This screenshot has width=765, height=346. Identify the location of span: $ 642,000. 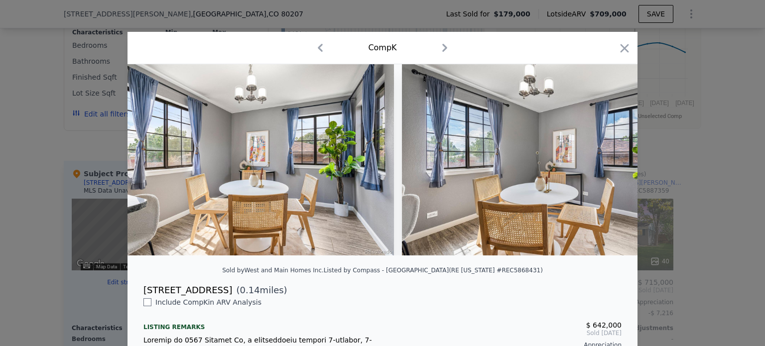
(604, 325).